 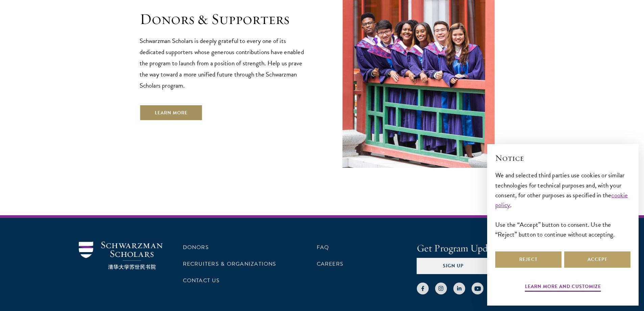 I want to click on h4: Get Program Updates, so click(x=491, y=248).